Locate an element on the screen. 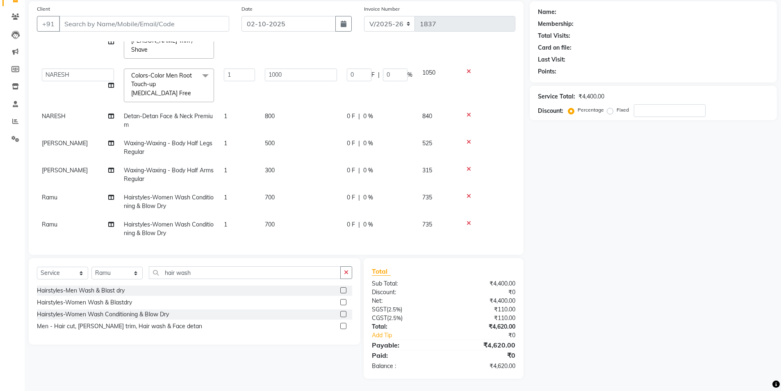 Image resolution: width=781 pixels, height=391 pixels. span: NARESH is located at coordinates (54, 116).